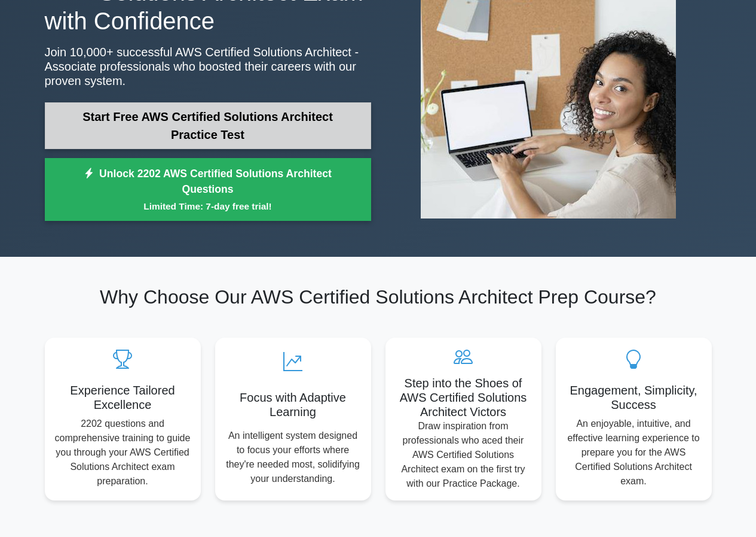 Image resolution: width=756 pixels, height=537 pixels. Describe the element at coordinates (463, 397) in the screenshot. I see `h5: Step into the Shoes of AWS Certified Solutions Architect Victors` at that location.